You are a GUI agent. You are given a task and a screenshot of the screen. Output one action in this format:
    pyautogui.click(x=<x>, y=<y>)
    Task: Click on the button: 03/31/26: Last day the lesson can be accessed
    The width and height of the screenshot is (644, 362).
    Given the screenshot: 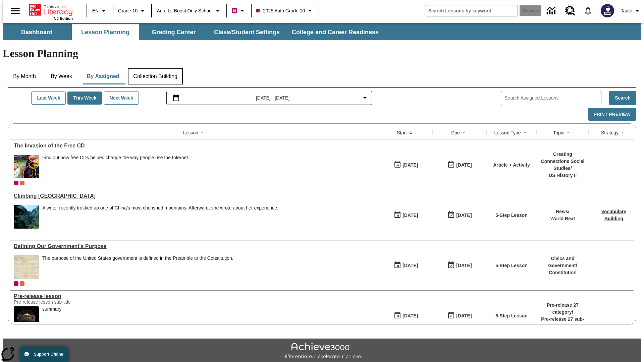 What is the action you would take?
    pyautogui.click(x=460, y=265)
    